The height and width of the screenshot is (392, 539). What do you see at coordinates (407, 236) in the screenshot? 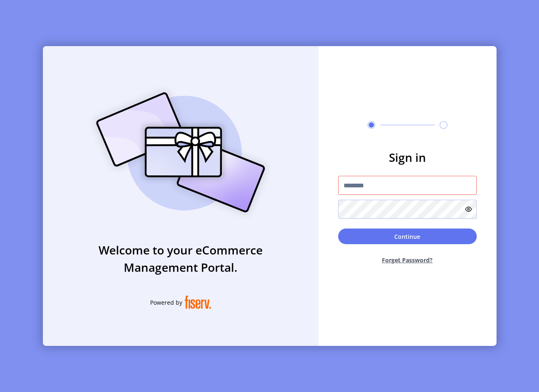
I see `button: Continue` at bounding box center [407, 236].